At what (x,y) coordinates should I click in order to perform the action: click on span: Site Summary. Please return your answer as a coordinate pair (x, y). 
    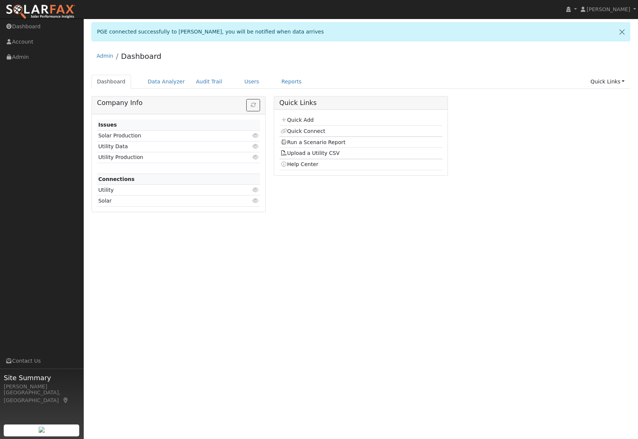
    Looking at the image, I should click on (42, 377).